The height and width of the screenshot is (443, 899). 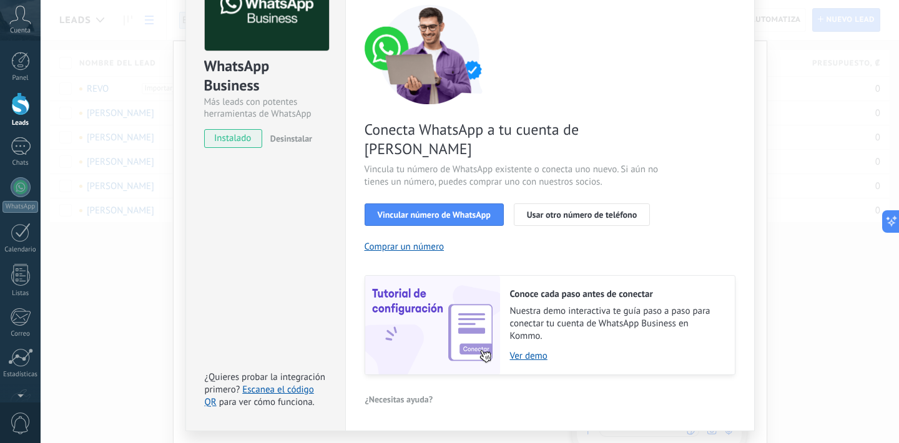 What do you see at coordinates (21, 334) in the screenshot?
I see `div: Correo` at bounding box center [21, 334].